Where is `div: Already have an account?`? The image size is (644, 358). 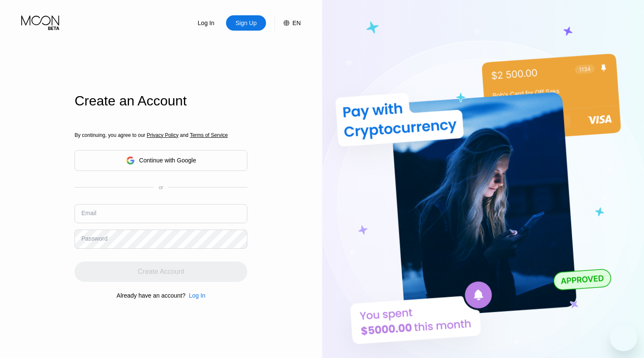
div: Already have an account? is located at coordinates (151, 296).